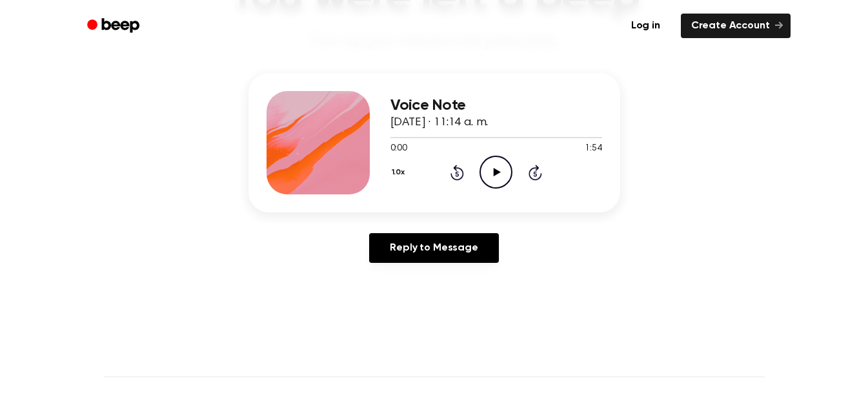 The height and width of the screenshot is (414, 868). What do you see at coordinates (593, 148) in the screenshot?
I see `span: 1:54` at bounding box center [593, 148].